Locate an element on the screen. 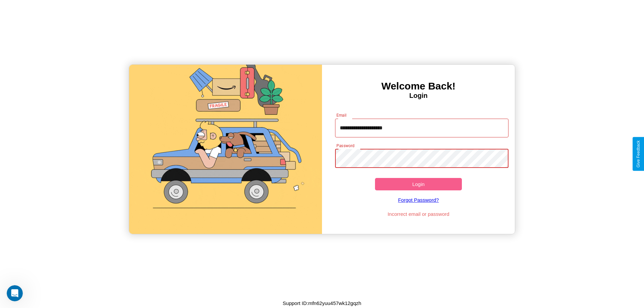 The height and width of the screenshot is (308, 644). p: Incorrect email or password is located at coordinates (419, 214).